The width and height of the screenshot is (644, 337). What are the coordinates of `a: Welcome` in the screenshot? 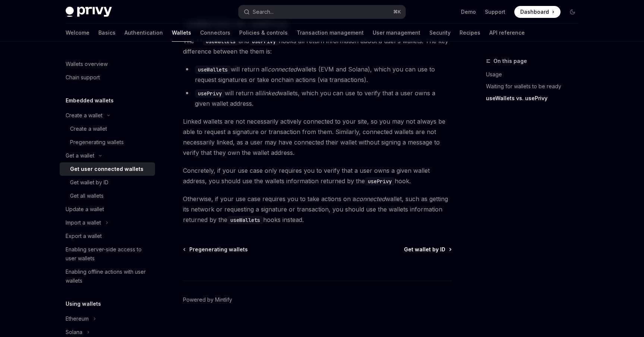 It's located at (77, 33).